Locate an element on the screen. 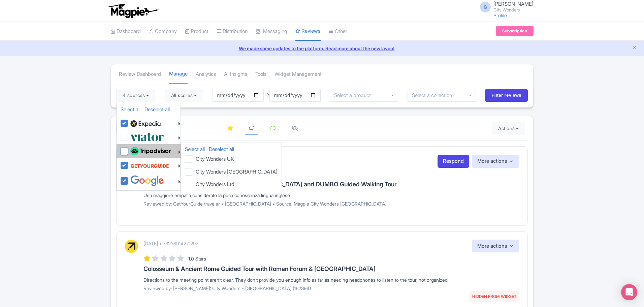  button: Close announcement is located at coordinates (635, 48).